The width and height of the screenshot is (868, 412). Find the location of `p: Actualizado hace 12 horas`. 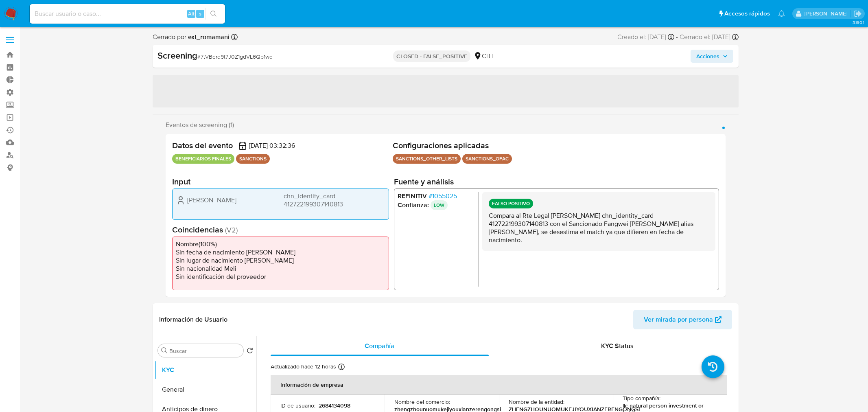

p: Actualizado hace 12 horas is located at coordinates (303, 366).